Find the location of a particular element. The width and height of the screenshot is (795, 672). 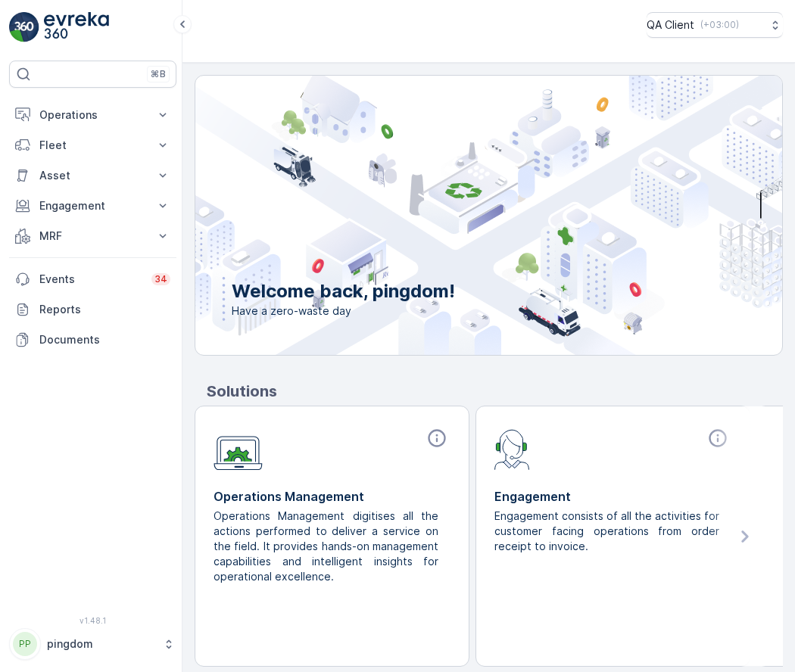

p: Documents is located at coordinates (105, 339).